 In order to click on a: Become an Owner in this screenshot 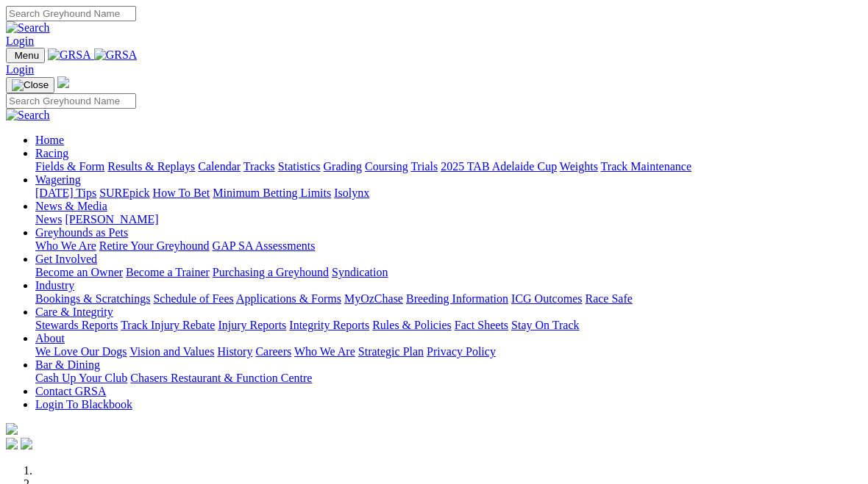, I will do `click(79, 272)`.